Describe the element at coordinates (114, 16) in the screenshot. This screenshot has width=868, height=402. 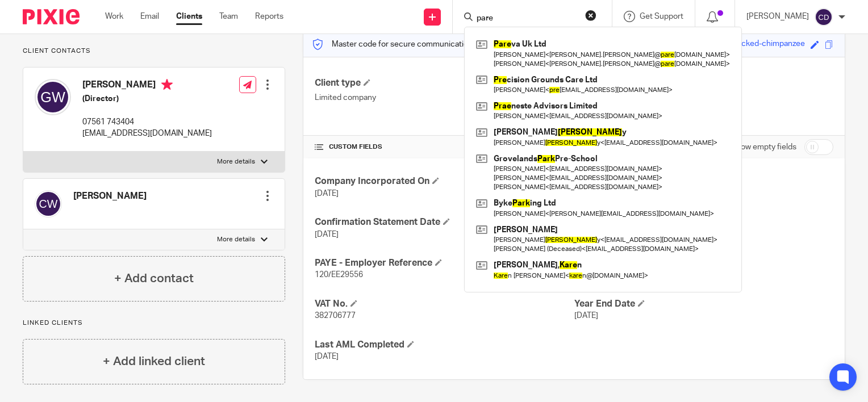
I see `a: Work` at that location.